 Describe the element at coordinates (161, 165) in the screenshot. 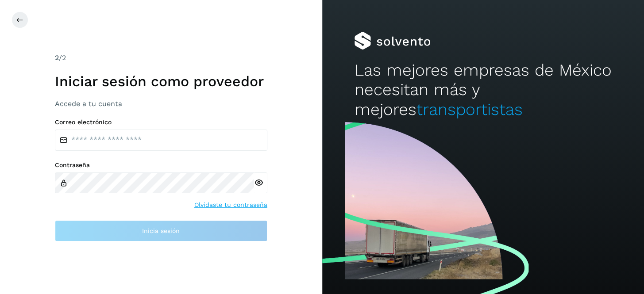

I see `label: Contraseña` at that location.